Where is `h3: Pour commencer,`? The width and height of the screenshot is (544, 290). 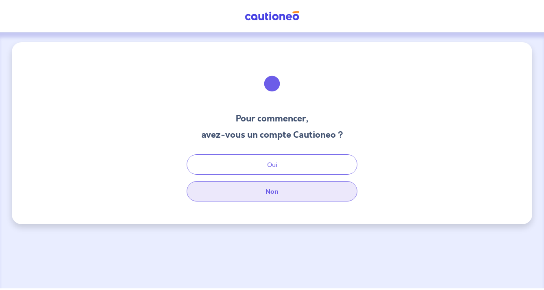 h3: Pour commencer, is located at coordinates (272, 119).